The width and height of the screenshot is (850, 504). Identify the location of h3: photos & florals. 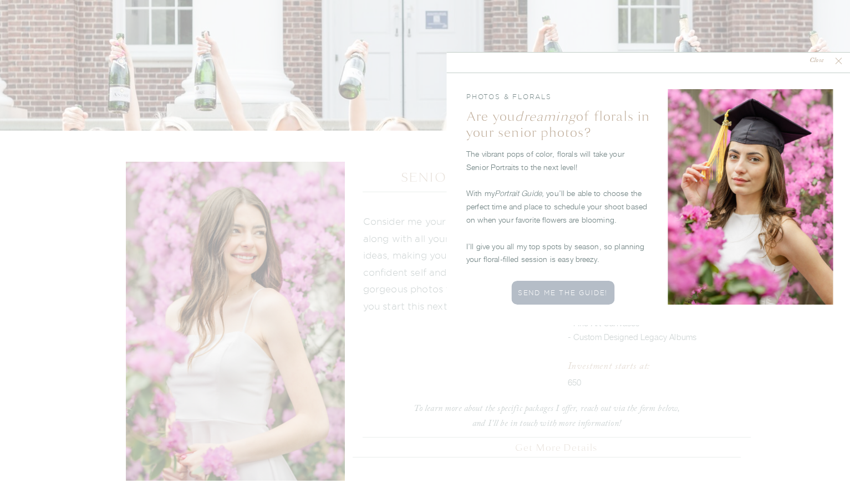
(555, 97).